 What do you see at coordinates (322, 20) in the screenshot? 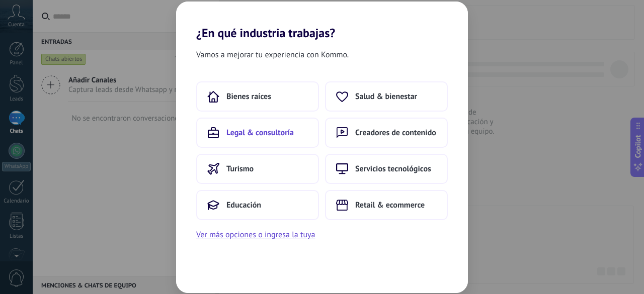
I see `h2: ¿En qué industria trabajas?` at bounding box center [322, 20].